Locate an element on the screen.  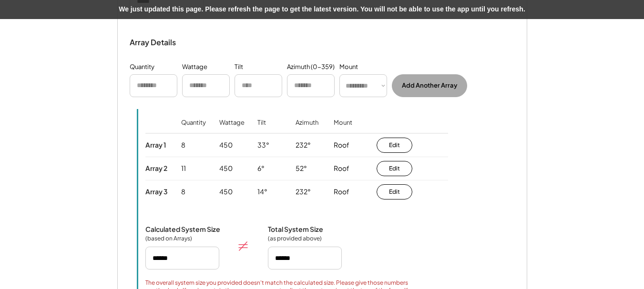
div: Array Details is located at coordinates (153, 42).